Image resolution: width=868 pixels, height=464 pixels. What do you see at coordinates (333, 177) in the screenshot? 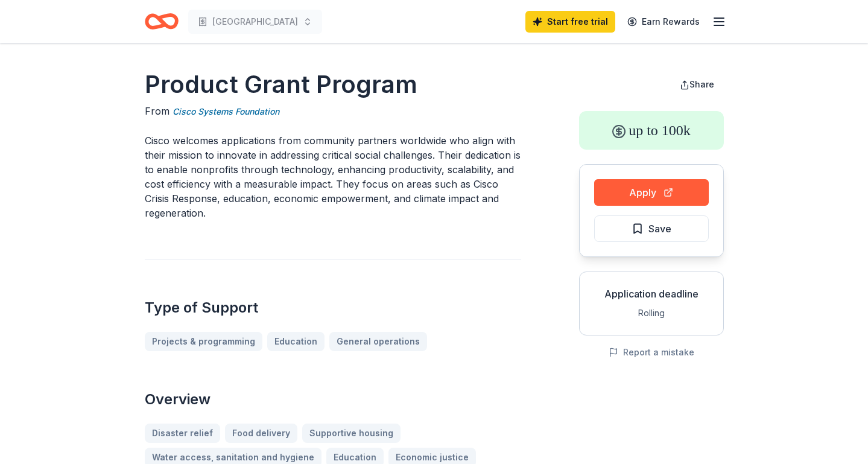
I see `p: Cisco welcomes applications from community partners worldwide who align with their mission to inn...` at bounding box center [333, 177].